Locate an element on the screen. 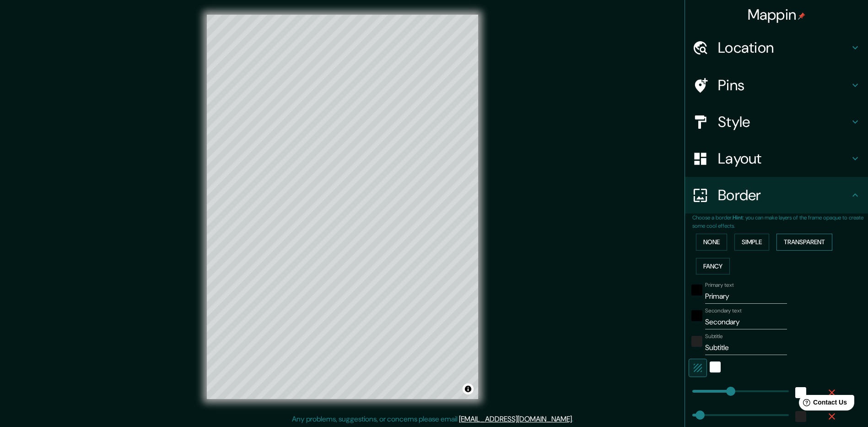 This screenshot has height=427, width=868. button: Fancy is located at coordinates (713, 266).